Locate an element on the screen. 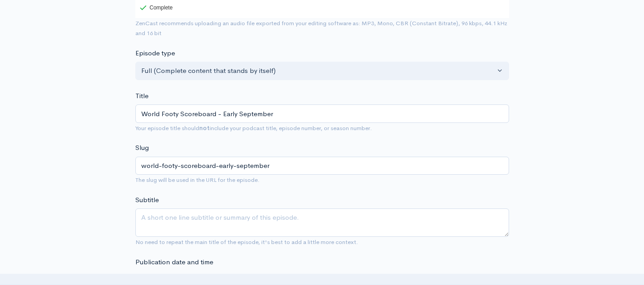  label: Publication date and time is located at coordinates (174, 262).